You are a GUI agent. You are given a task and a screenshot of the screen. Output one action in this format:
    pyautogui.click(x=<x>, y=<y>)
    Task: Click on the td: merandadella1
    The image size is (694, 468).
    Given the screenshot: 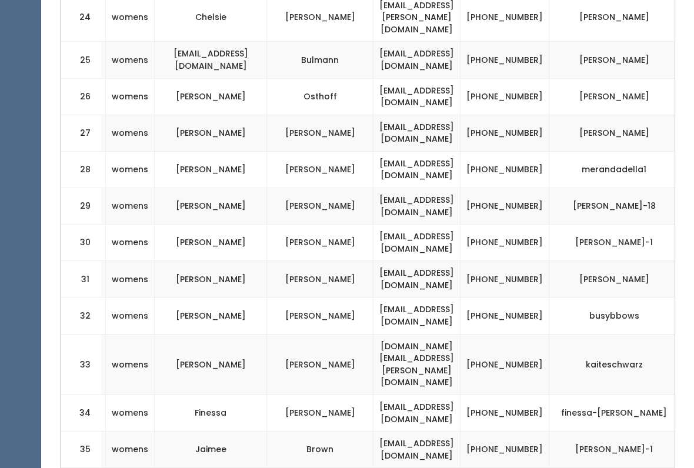 What is the action you would take?
    pyautogui.click(x=618, y=170)
    